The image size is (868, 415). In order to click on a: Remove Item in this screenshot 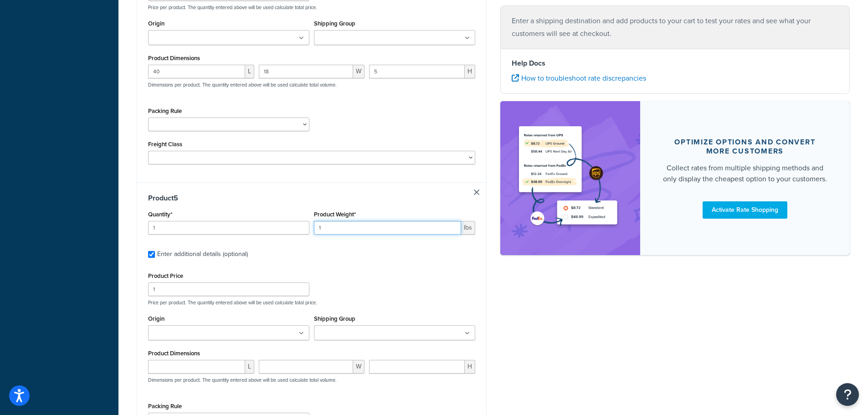, I will do `click(477, 192)`.